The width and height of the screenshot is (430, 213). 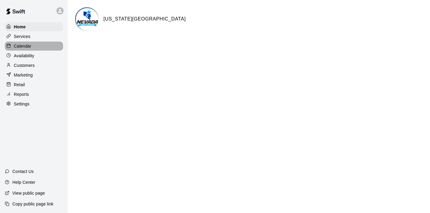 What do you see at coordinates (34, 56) in the screenshot?
I see `a: Availability` at bounding box center [34, 56].